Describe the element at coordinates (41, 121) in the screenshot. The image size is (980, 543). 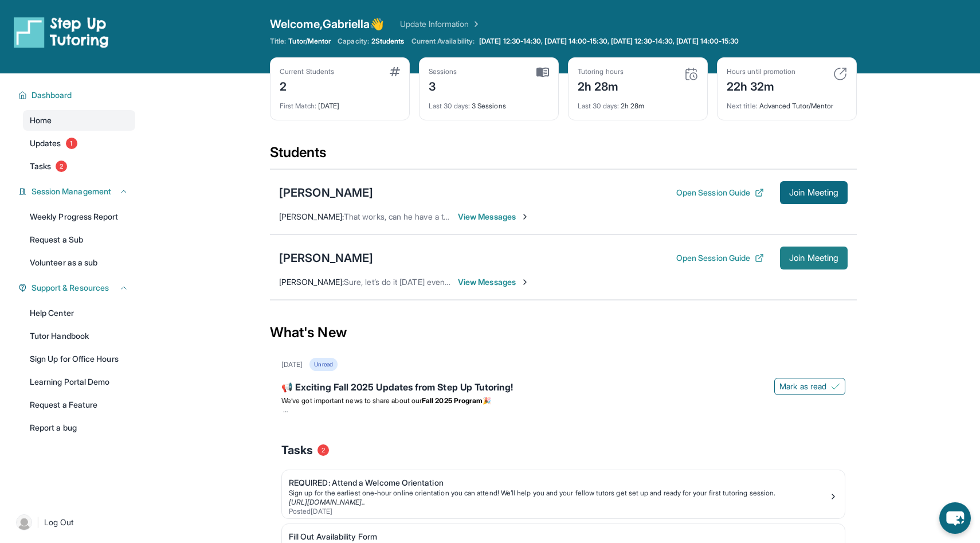
I see `span: Home` at that location.